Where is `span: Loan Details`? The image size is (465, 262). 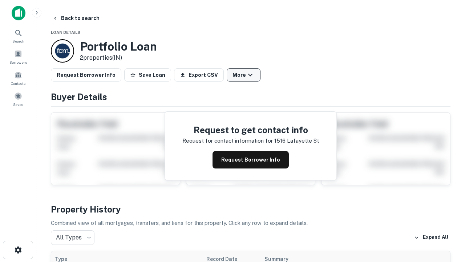 span: Loan Details is located at coordinates (65, 32).